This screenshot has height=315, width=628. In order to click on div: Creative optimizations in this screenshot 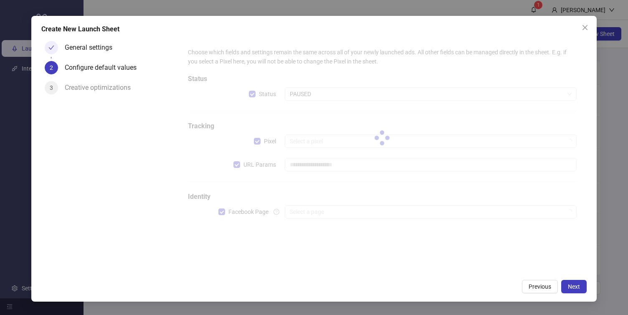, I will do `click(101, 88)`.